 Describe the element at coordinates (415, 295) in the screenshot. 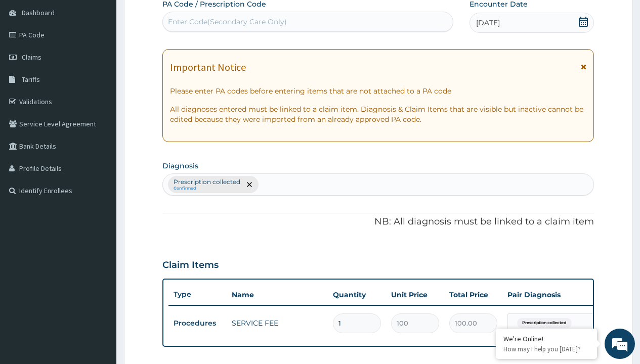

I see `th: Unit Price` at that location.